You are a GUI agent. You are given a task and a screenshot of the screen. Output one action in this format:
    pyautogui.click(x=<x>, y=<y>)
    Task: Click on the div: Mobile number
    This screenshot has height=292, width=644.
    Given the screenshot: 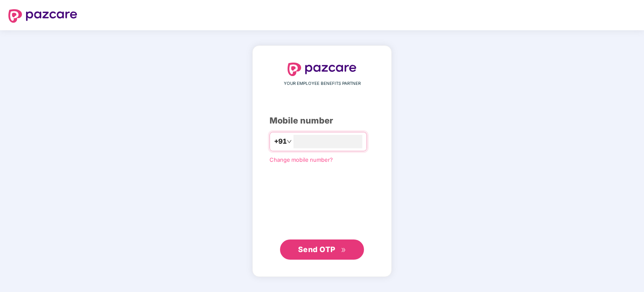 What is the action you would take?
    pyautogui.click(x=322, y=121)
    